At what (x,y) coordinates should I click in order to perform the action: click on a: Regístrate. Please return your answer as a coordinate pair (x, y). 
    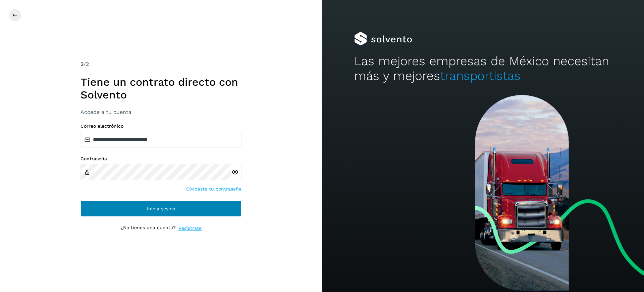
    Looking at the image, I should click on (190, 228).